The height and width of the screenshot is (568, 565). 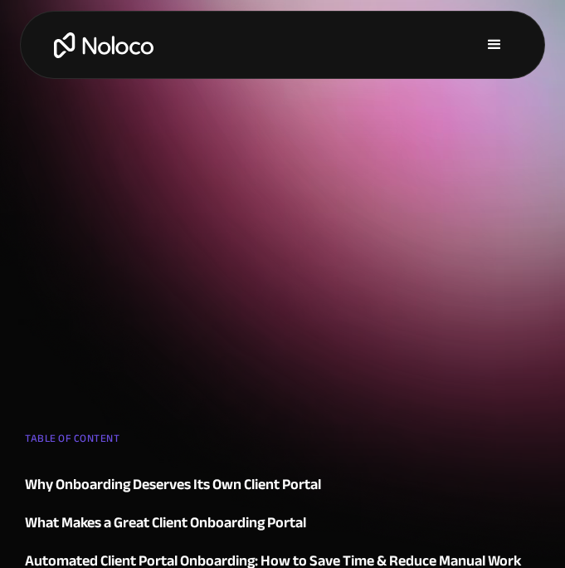 I want to click on a: Why Onboarding Deserves Its Own Client Portal, so click(x=282, y=485).